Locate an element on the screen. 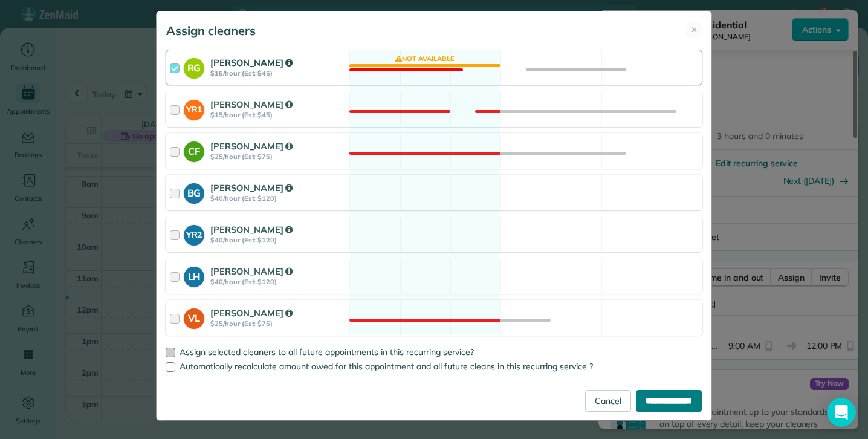  span: Automatically recalculate amount owed for this appointment and all future cleans in this recurrin... is located at coordinates (386, 366).